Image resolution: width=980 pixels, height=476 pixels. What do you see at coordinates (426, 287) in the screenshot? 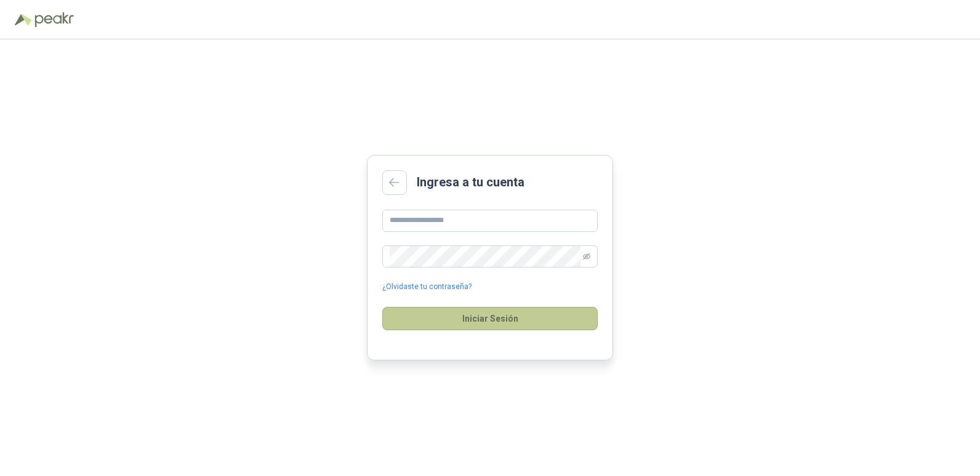
I see `a: ¿Olvidaste tu contraseña?` at bounding box center [426, 287].